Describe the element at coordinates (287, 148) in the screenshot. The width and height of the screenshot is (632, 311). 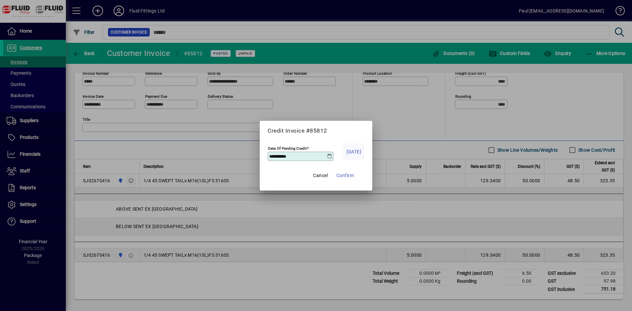
I see `mat-label: Date Of Pending Credit` at that location.